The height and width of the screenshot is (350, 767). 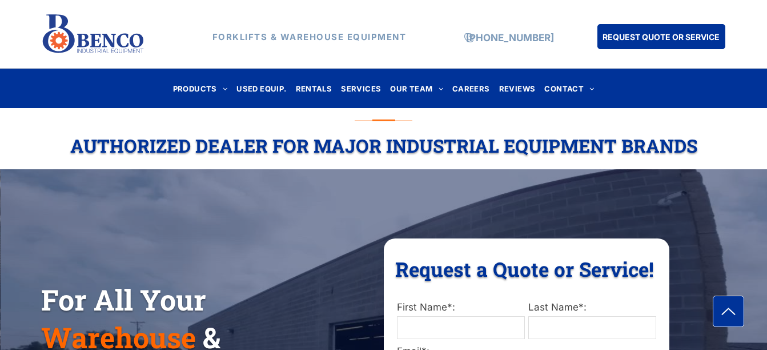 I want to click on a: RENTALS, so click(x=314, y=88).